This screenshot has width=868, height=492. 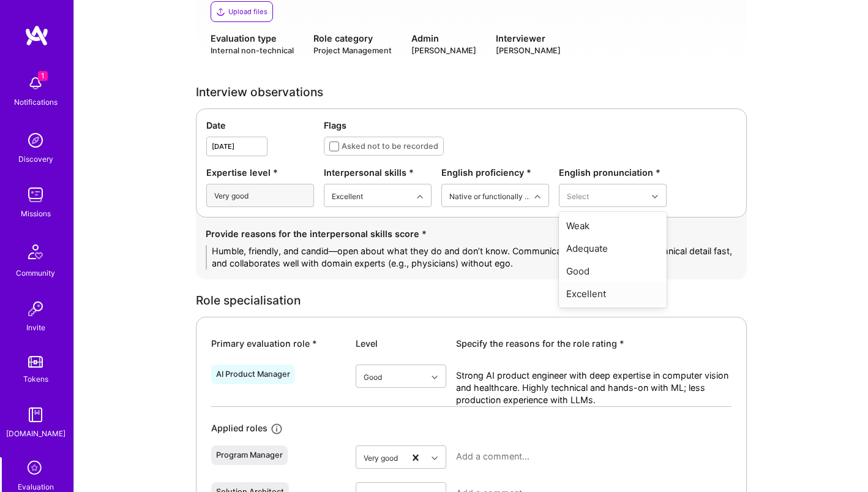 I want to click on div: Interpersonal skills *, so click(x=378, y=172).